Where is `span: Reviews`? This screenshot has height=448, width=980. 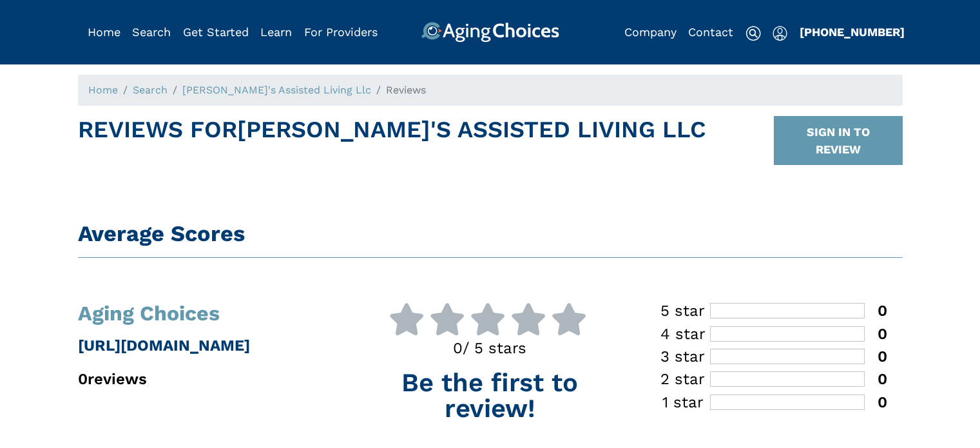
span: Reviews is located at coordinates (406, 90).